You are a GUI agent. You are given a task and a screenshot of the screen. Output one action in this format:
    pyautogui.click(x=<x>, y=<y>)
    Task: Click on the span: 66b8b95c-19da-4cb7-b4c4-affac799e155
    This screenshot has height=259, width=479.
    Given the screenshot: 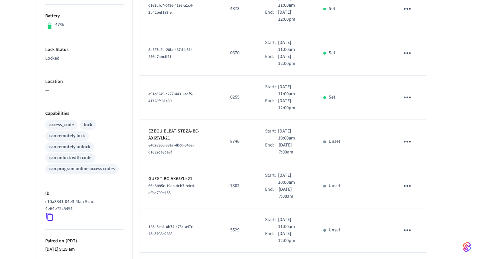 What is the action you would take?
    pyautogui.click(x=172, y=189)
    